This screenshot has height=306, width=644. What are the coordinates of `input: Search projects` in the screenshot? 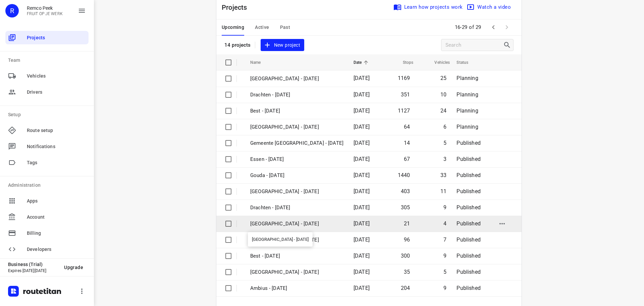 It's located at (474, 45).